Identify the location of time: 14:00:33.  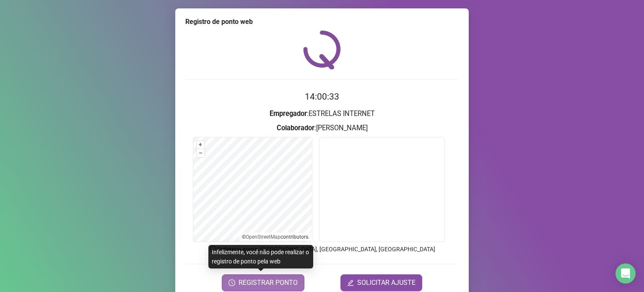
(322, 96).